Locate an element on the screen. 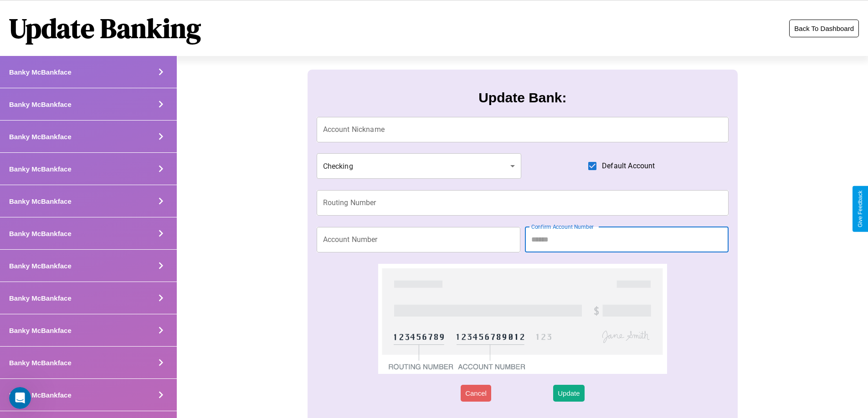  button: Back To Dashboard is located at coordinates (824, 28).